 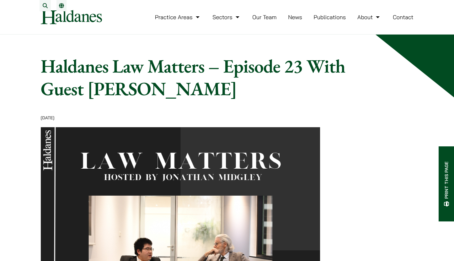 What do you see at coordinates (226, 17) in the screenshot?
I see `a: Sectors` at bounding box center [226, 17].